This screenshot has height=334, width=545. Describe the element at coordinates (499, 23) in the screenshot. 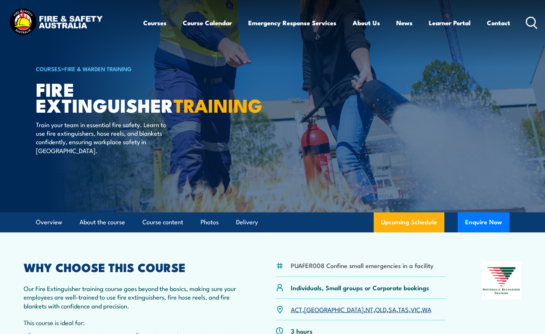

I see `a: Contact` at that location.